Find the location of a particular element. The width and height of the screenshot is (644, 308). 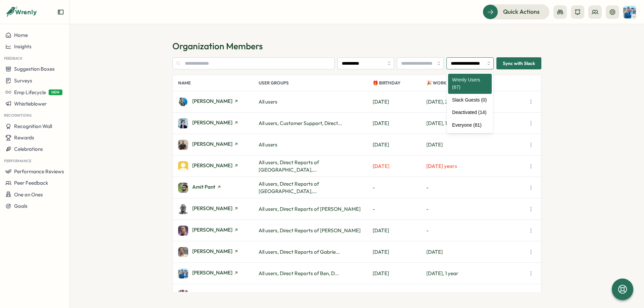

img: Abhiraj Sahu is located at coordinates (183, 102).